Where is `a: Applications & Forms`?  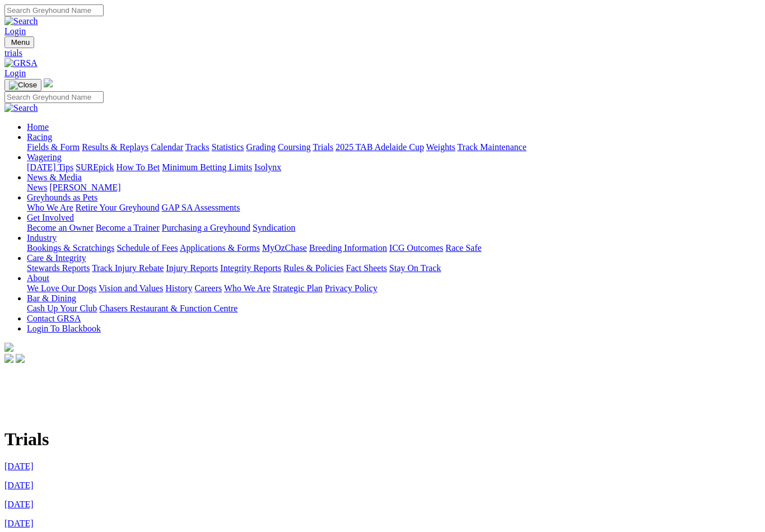
a: Applications & Forms is located at coordinates (220, 247).